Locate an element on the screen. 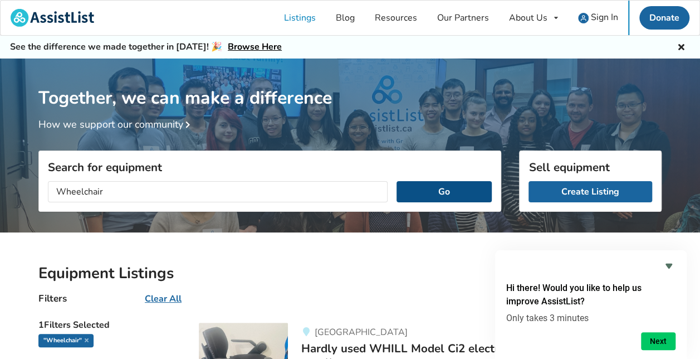 The image size is (700, 359). a: How we support our community is located at coordinates (116, 124).